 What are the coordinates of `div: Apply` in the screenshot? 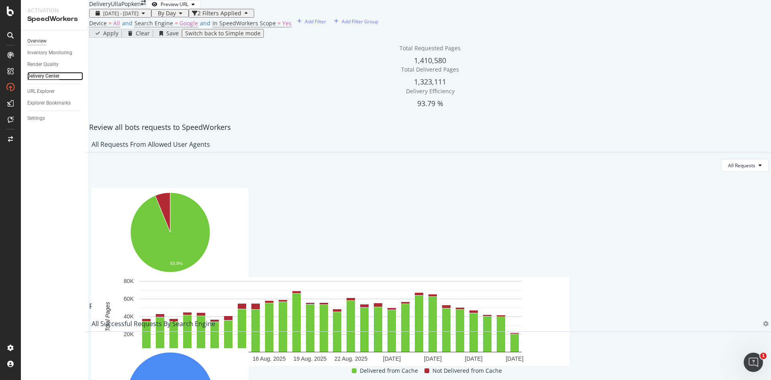 It's located at (111, 33).